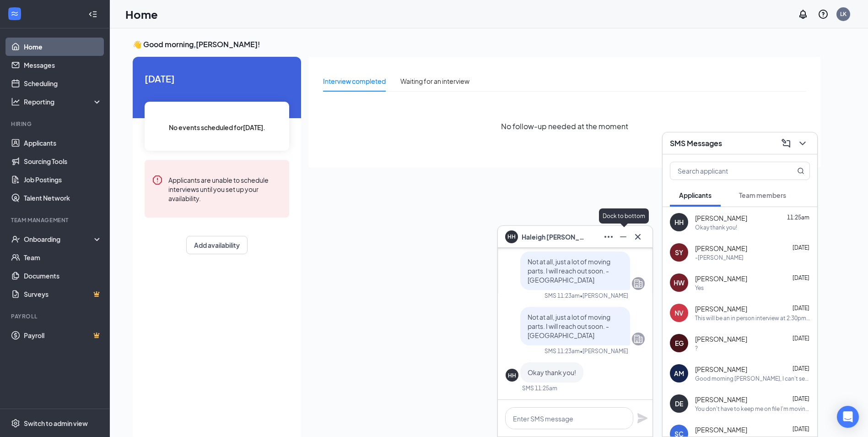 The height and width of the screenshot is (437, 868). Describe the element at coordinates (679, 312) in the screenshot. I see `div: NV` at that location.